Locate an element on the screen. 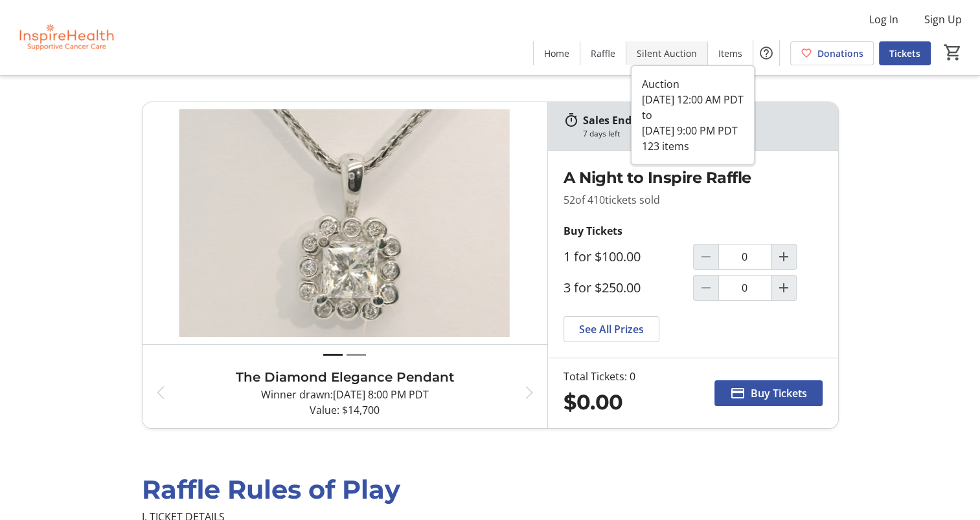 The image size is (980, 520). span: Sales End: is located at coordinates (609, 121).